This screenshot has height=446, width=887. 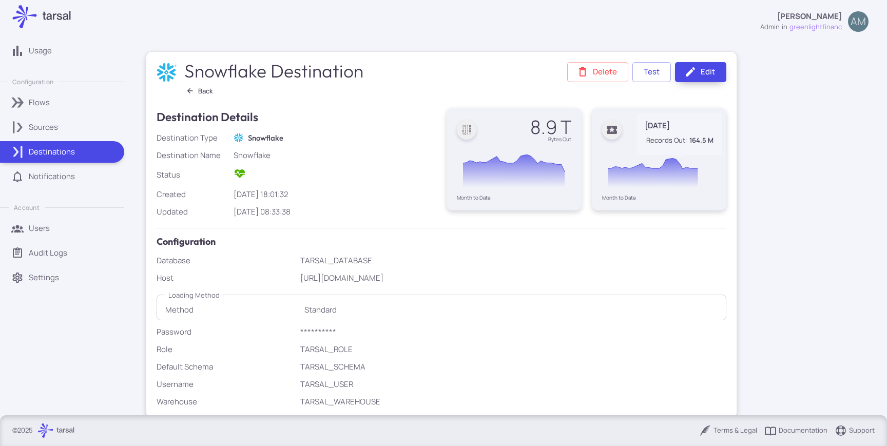 What do you see at coordinates (193, 212) in the screenshot?
I see `div: Updated` at bounding box center [193, 212].